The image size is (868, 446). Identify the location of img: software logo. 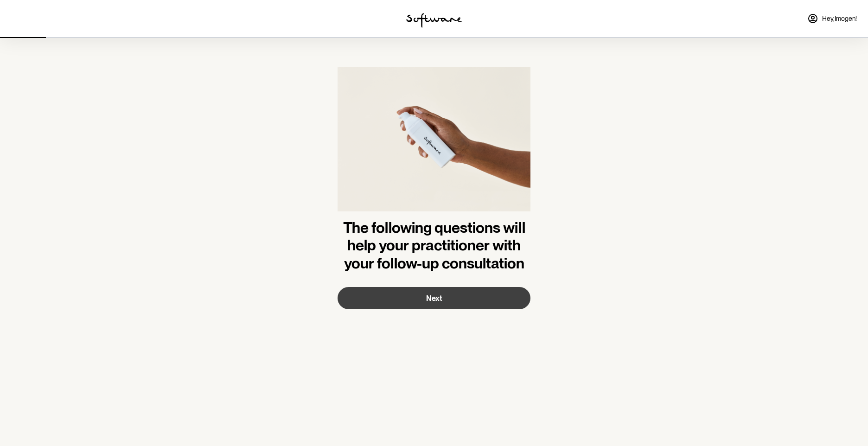
(434, 20).